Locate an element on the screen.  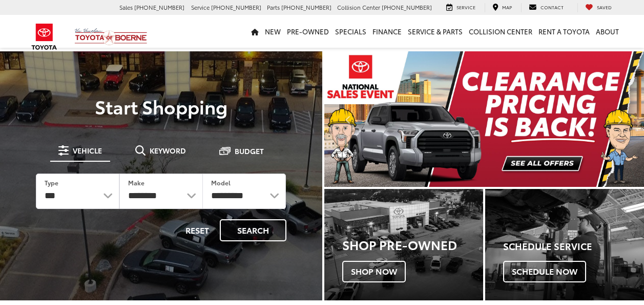
a: Finance is located at coordinates (387, 32).